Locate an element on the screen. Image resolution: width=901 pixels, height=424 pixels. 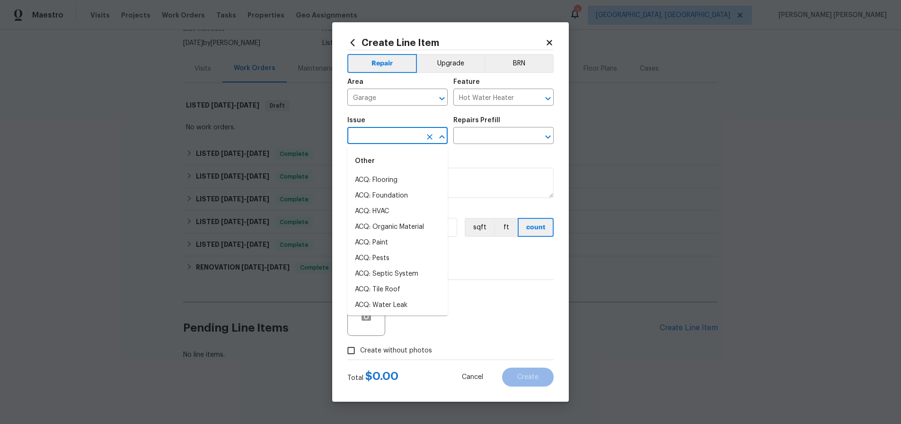
h2: Create Line Item is located at coordinates (446, 43).